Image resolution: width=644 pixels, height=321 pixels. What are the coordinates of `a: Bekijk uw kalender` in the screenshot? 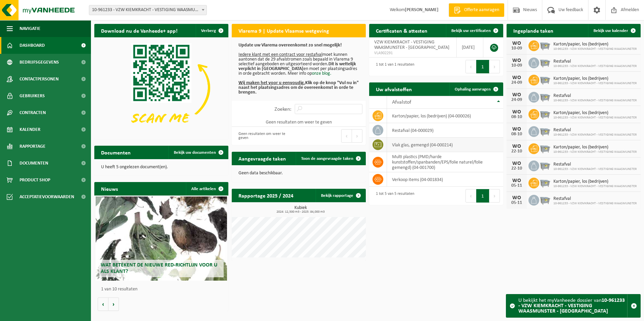 It's located at (614, 31).